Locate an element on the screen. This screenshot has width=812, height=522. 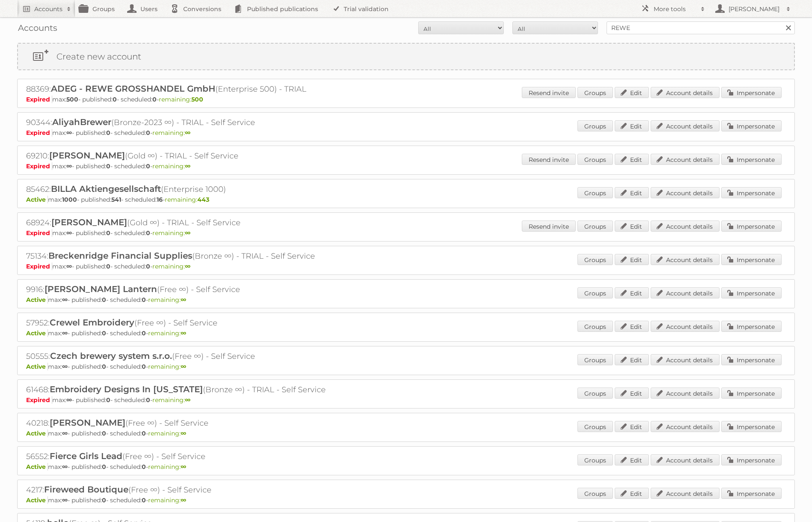
h2: 50555: (Free ∞) - Self Service is located at coordinates (176, 356).